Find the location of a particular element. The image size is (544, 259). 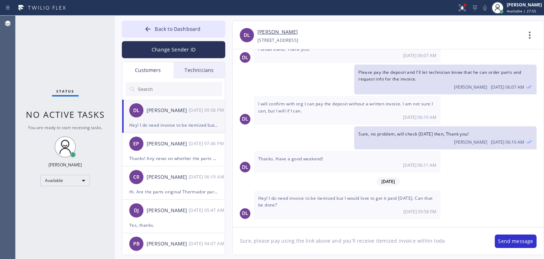

input: Search is located at coordinates (180, 89).